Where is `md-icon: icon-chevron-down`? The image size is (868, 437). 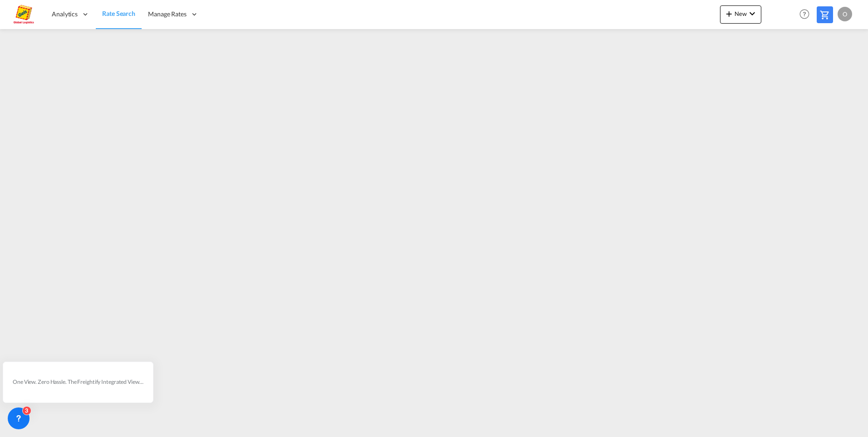
md-icon: icon-chevron-down is located at coordinates (752, 13).